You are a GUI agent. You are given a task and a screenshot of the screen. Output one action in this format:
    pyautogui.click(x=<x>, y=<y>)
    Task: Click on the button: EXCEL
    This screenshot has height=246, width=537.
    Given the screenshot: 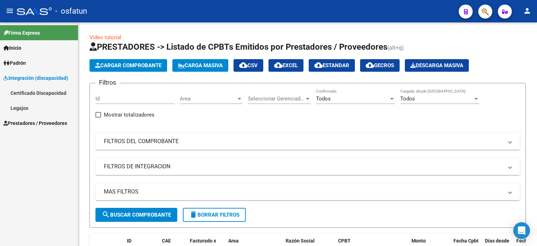 What is the action you would take?
    pyautogui.click(x=286, y=65)
    